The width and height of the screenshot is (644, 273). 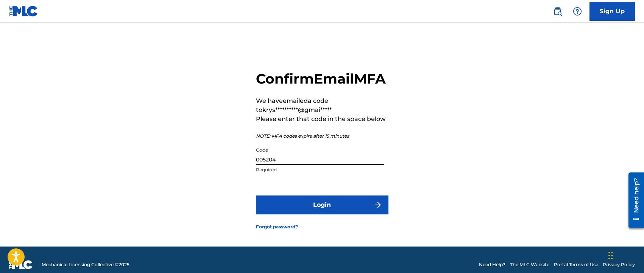 What do you see at coordinates (577, 11) in the screenshot?
I see `div: Help` at bounding box center [577, 11].